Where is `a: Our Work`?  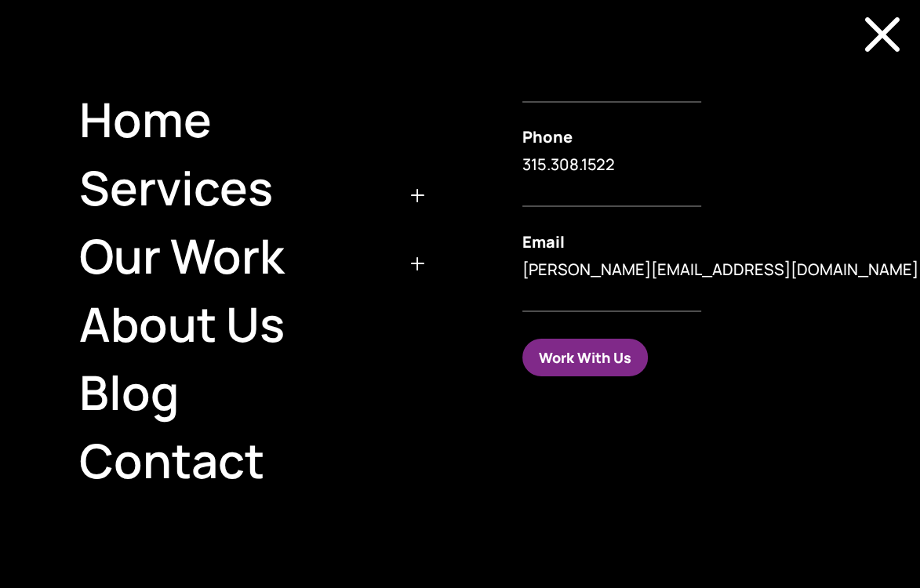
a: Our Work is located at coordinates (248, 256).